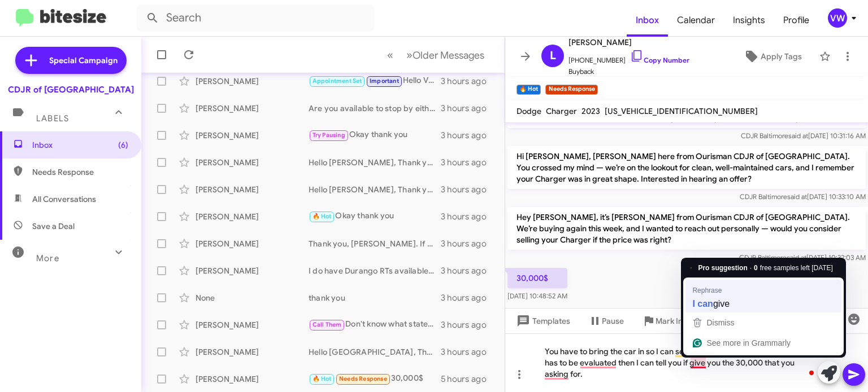  Describe the element at coordinates (528, 89) in the screenshot. I see `small: 🔥 Hot` at that location.